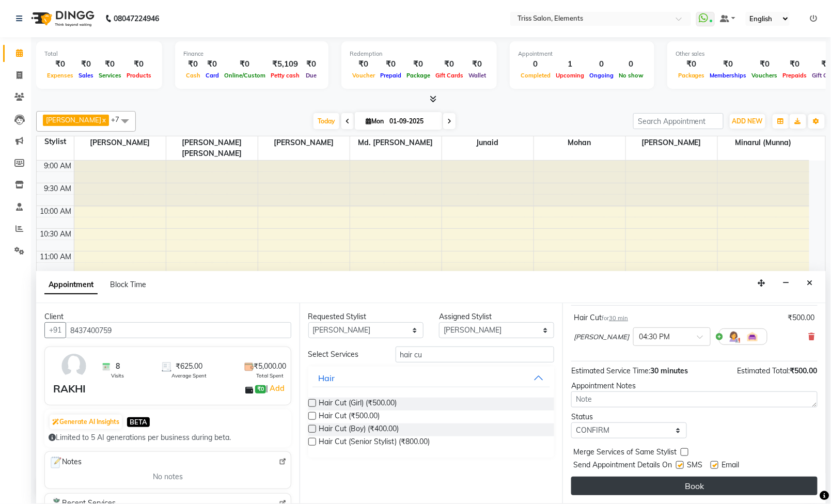  What do you see at coordinates (56, 211) in the screenshot?
I see `div: 10:00 AM` at bounding box center [56, 211].